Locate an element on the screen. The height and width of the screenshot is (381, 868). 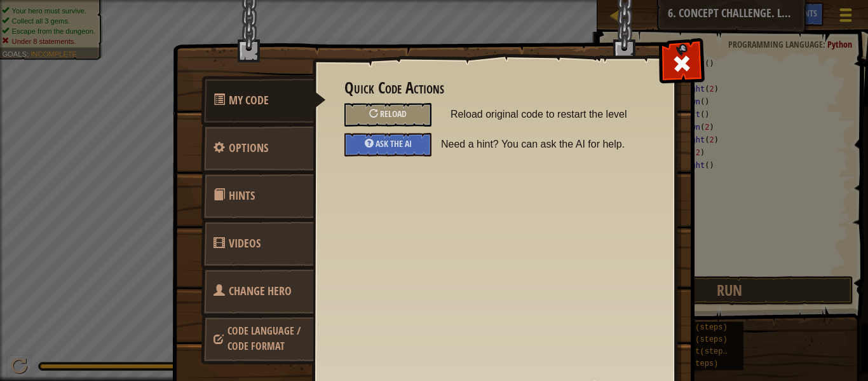
span: Reload is located at coordinates (393, 113).